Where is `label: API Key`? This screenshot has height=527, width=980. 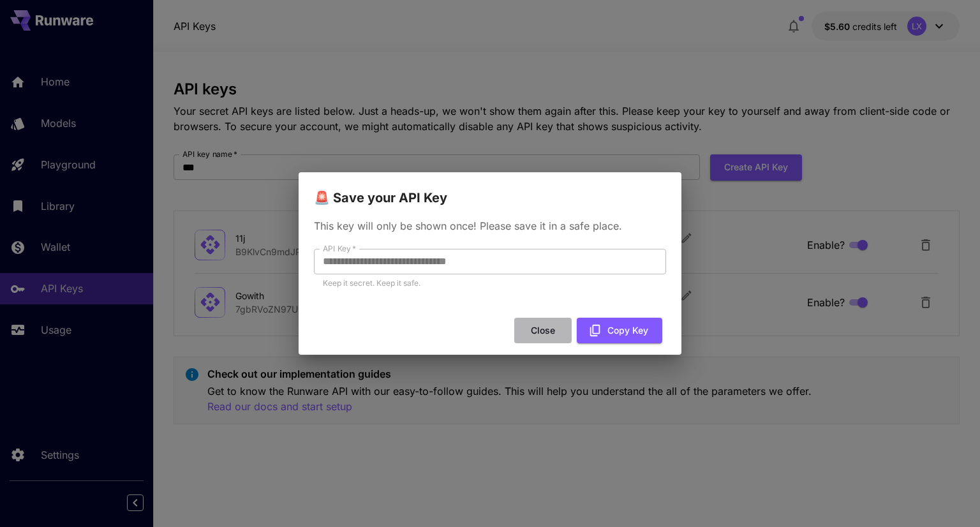 label: API Key is located at coordinates (340, 248).